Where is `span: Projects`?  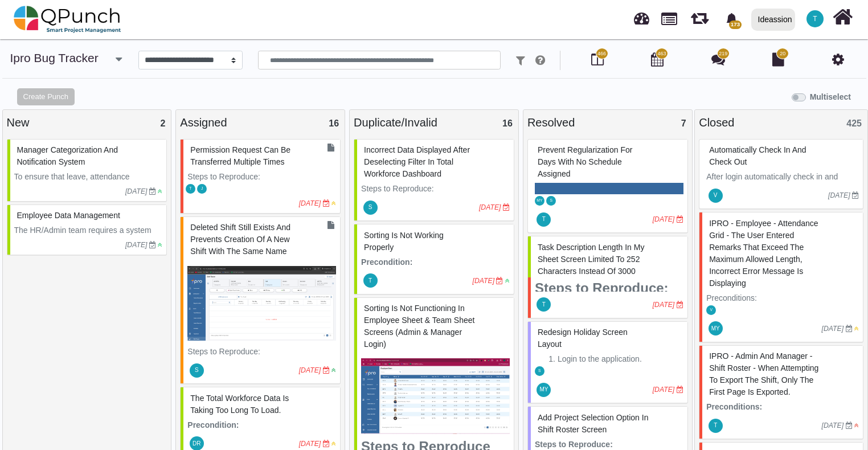
span: Projects is located at coordinates (669, 16).